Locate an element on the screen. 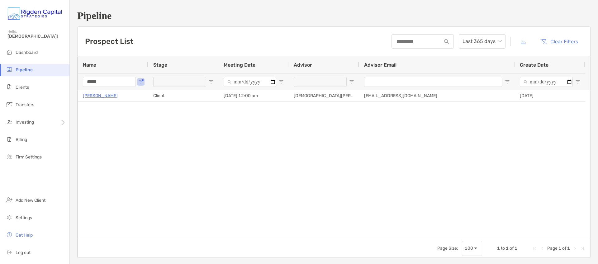 The image size is (598, 264). input: Name Filter Input is located at coordinates (109, 82).